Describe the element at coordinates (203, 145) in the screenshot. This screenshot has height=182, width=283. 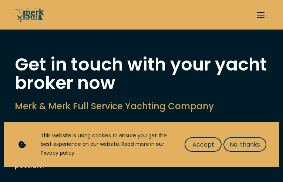
I see `span: Accept` at that location.